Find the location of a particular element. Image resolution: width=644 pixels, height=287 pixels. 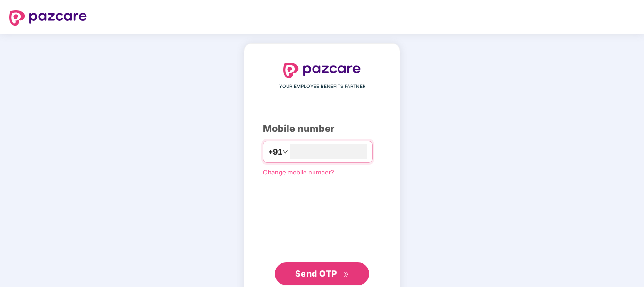

span: Change mobile number? is located at coordinates (298, 172).